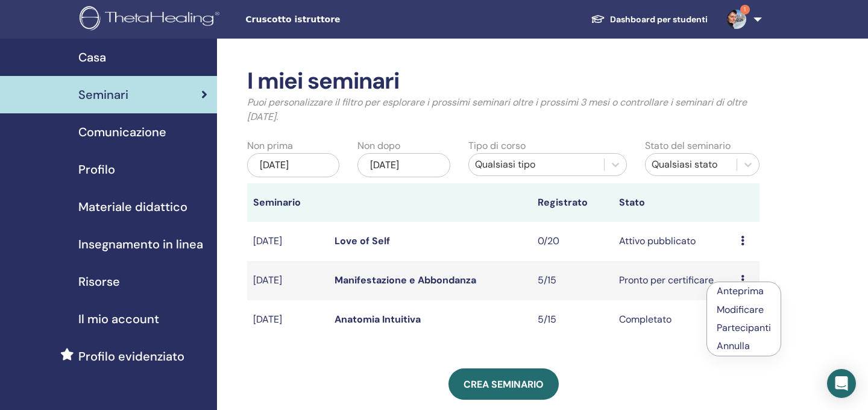 This screenshot has height=410, width=868. What do you see at coordinates (572, 242) in the screenshot?
I see `td: 0/20` at bounding box center [572, 242].